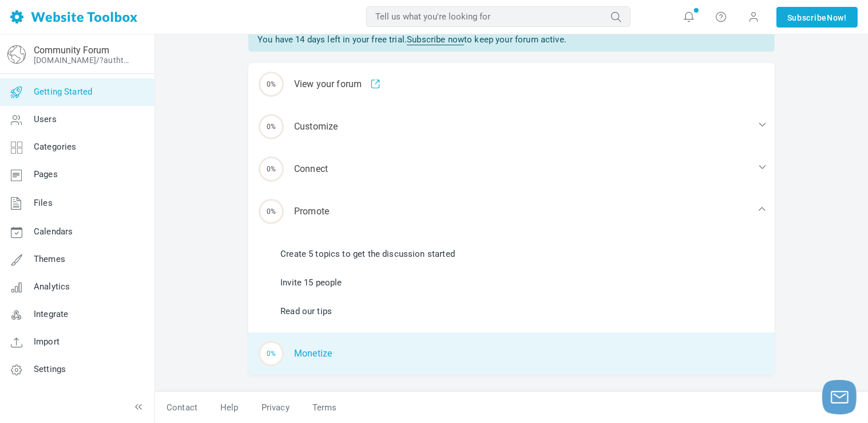  Describe the element at coordinates (230, 408) in the screenshot. I see `a: Help` at that location.